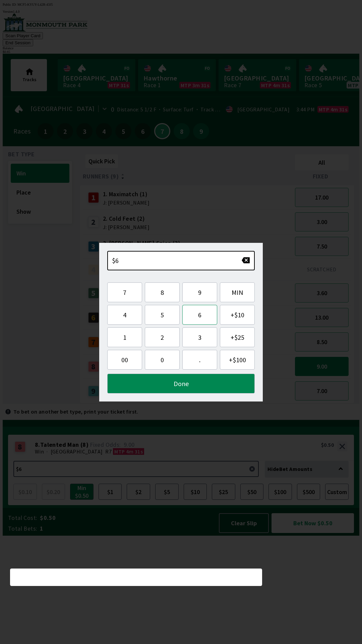 The height and width of the screenshot is (644, 362). What do you see at coordinates (115, 260) in the screenshot?
I see `span: $6` at bounding box center [115, 260].